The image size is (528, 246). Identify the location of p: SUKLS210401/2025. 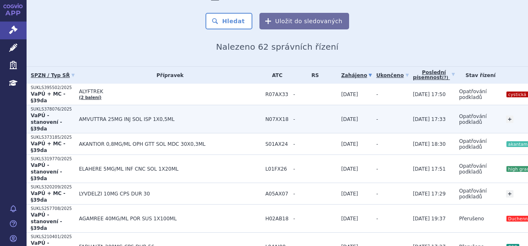
(53, 237).